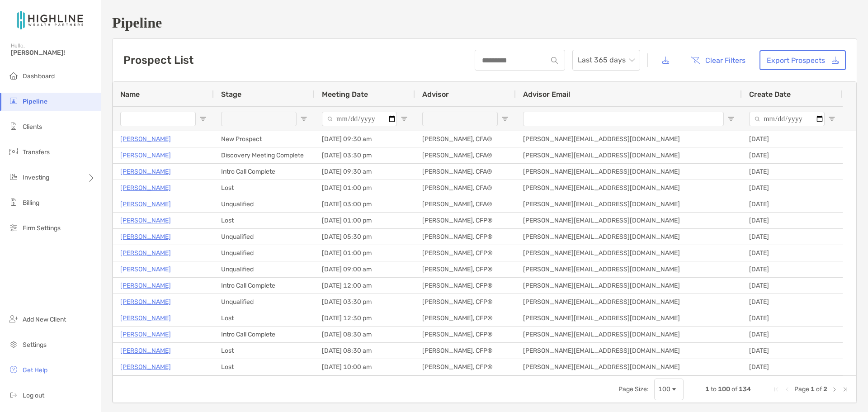  Describe the element at coordinates (770, 94) in the screenshot. I see `span: Create Date` at that location.